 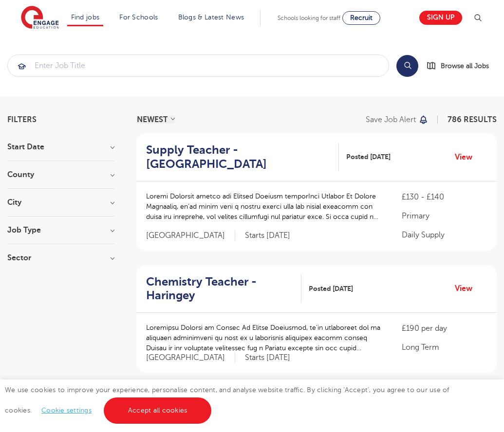 What do you see at coordinates (40, 18) in the screenshot?
I see `img: Engage Education` at bounding box center [40, 18].